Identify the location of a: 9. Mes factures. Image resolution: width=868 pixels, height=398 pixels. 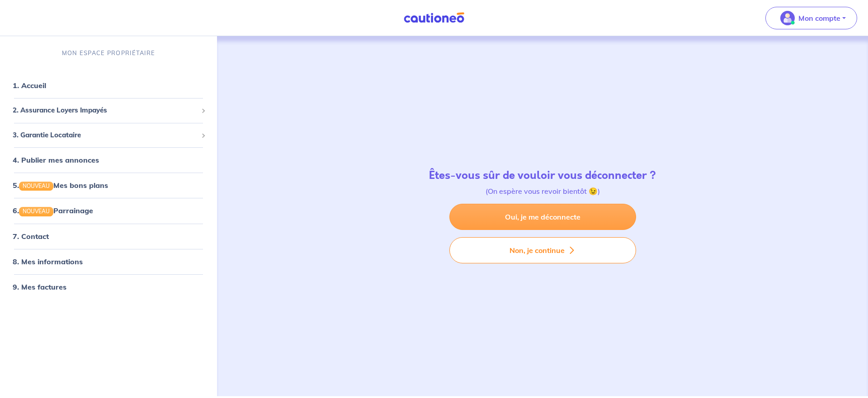
(39, 287).